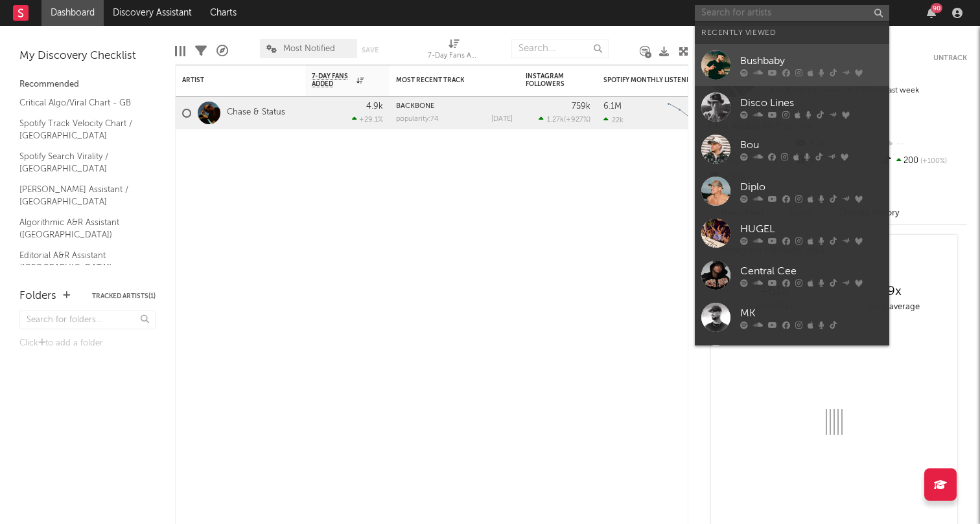 This screenshot has width=980, height=524. Describe the element at coordinates (555, 120) in the screenshot. I see `span: 1.27k` at that location.